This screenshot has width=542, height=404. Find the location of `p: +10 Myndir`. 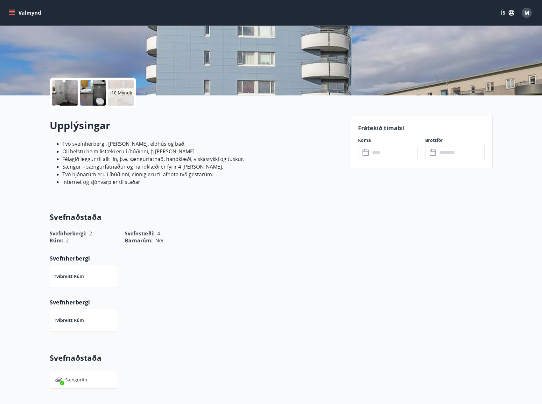

p: +10 Myndir is located at coordinates (121, 93).